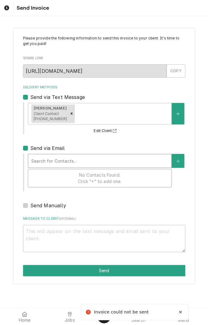 The image size is (208, 325). I want to click on div: Message to Client, so click(104, 234).